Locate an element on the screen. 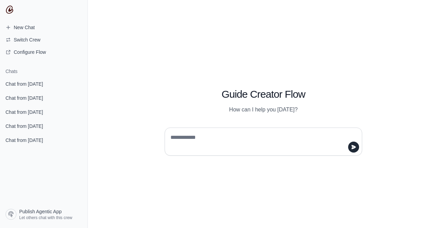  h1: Guide Creator Flow is located at coordinates (264, 94).